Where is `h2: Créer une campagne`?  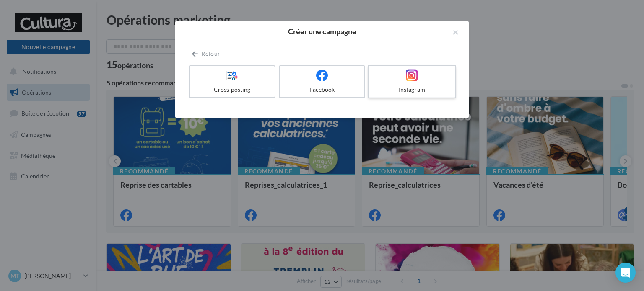
h2: Créer une campagne is located at coordinates (322, 31).